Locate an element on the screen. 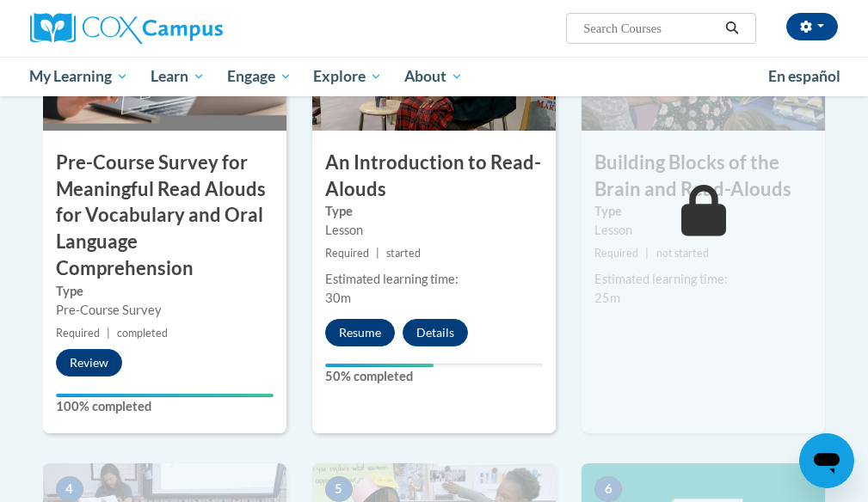  span: 30m is located at coordinates (338, 298).